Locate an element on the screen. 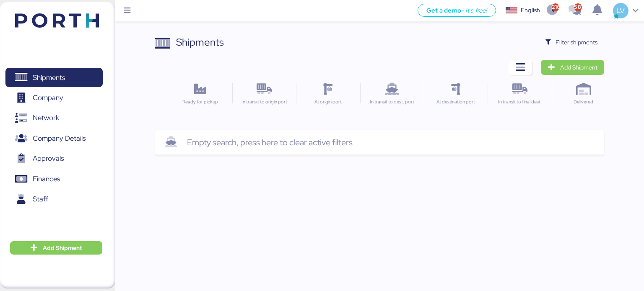 This screenshot has width=644, height=291. button: Add Shipment is located at coordinates (56, 248).